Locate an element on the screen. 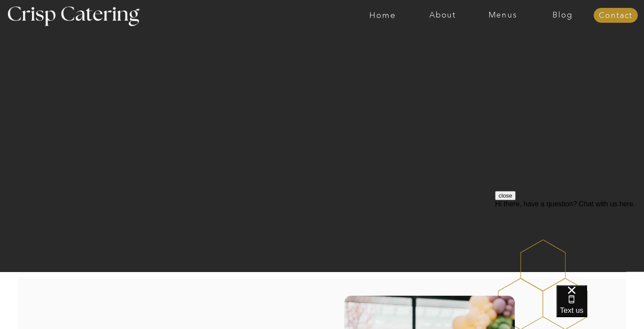  a: Menus is located at coordinates (502, 15).